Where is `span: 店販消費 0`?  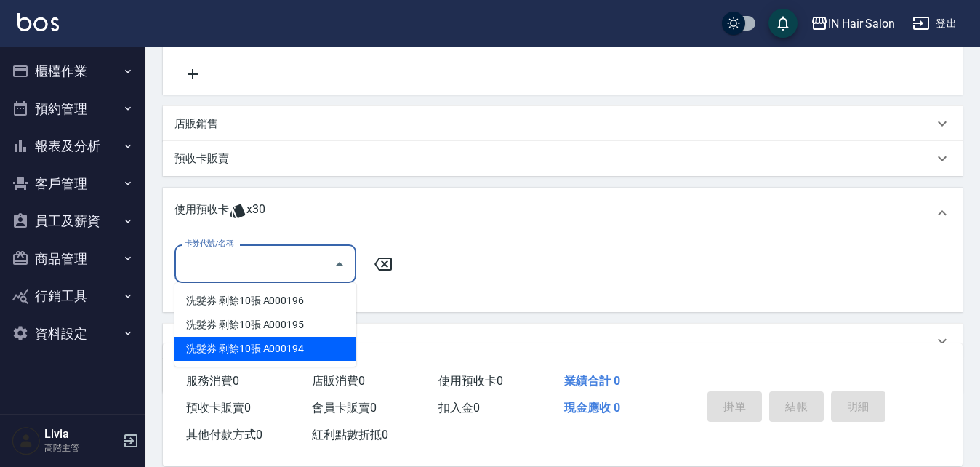
span: 店販消費 0 is located at coordinates (338, 381).